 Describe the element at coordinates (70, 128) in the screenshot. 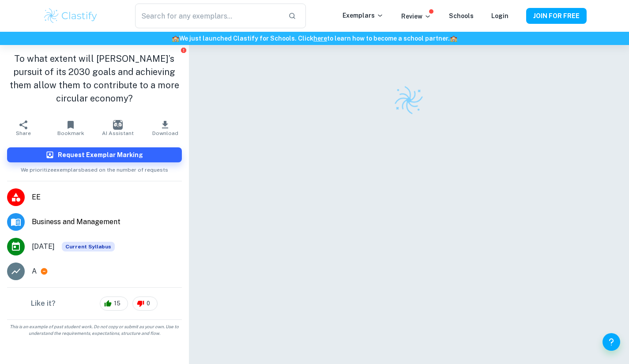

I see `button: Bookmark` at that location.